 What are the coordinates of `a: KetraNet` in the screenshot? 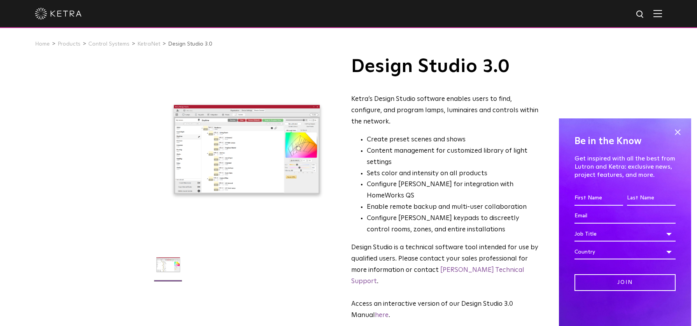 It's located at (149, 44).